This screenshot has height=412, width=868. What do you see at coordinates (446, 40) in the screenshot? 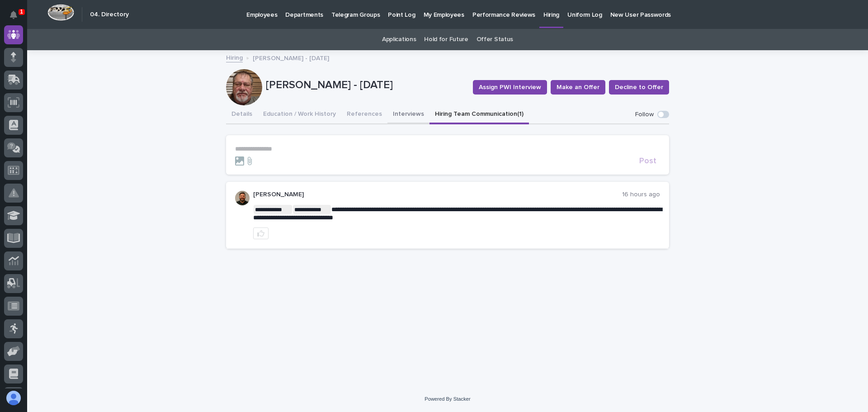
I see `a: Hold for Future` at bounding box center [446, 40].